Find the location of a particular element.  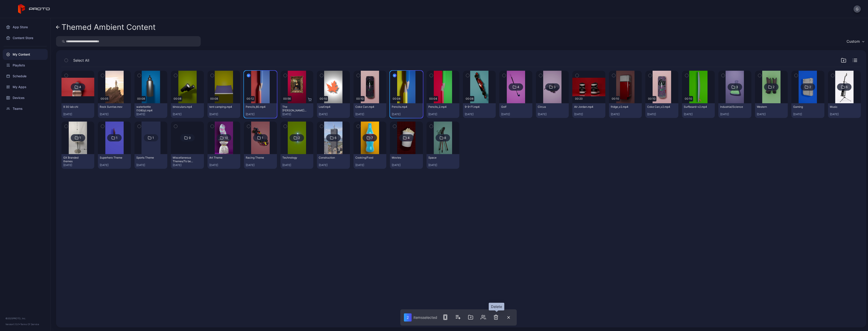

div: binoculars.mp4 is located at coordinates (185, 107).